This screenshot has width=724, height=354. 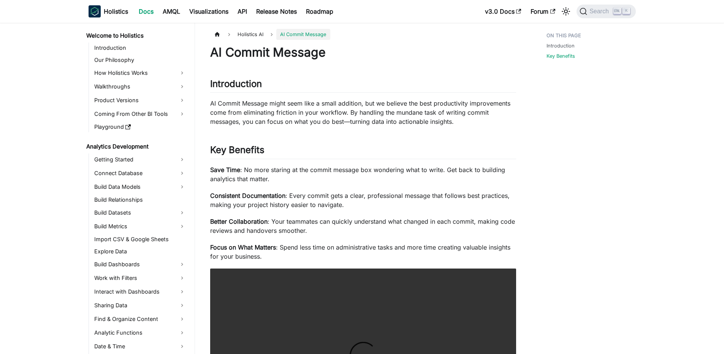 I want to click on a: Forum, so click(x=542, y=11).